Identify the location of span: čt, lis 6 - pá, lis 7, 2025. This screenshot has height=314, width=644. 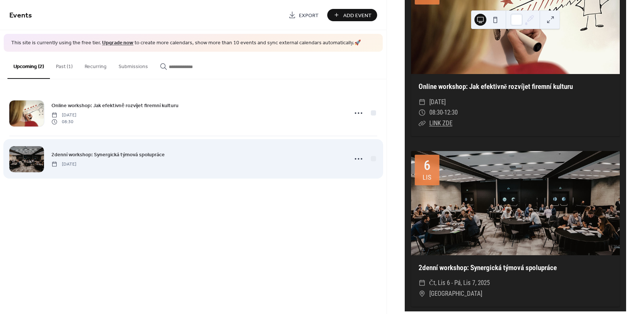
(460, 283).